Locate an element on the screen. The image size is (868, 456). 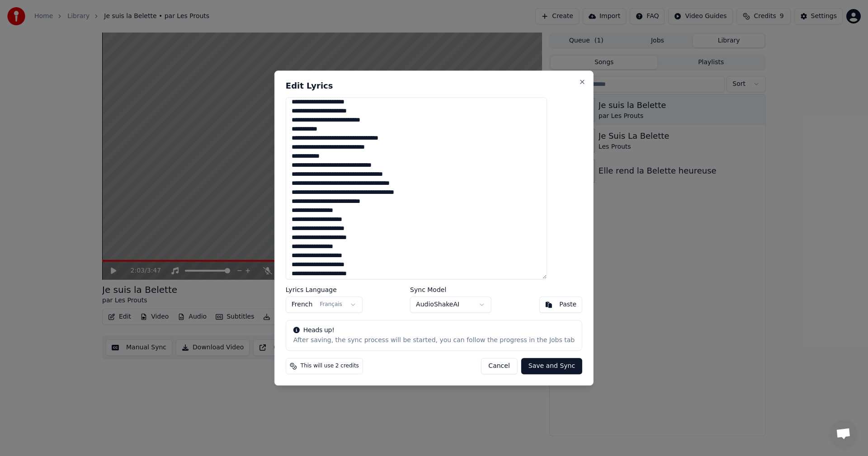
span: This will use 2 credits is located at coordinates (329, 366).